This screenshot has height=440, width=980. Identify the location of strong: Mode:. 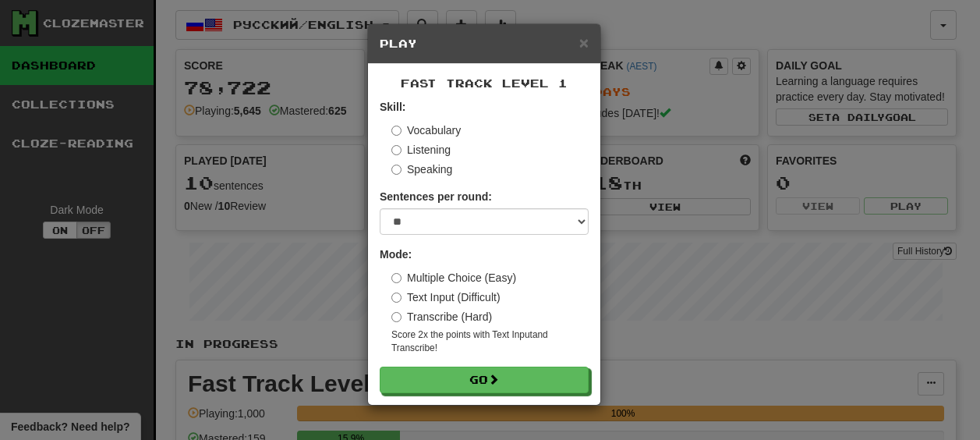
(395, 254).